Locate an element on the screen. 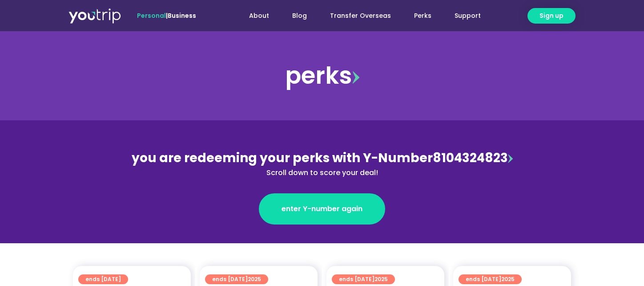 The width and height of the screenshot is (644, 286). span: enter Y-number again is located at coordinates (322, 208).